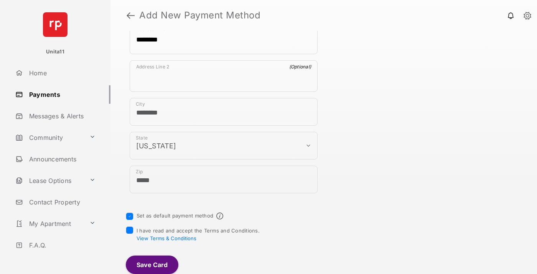 The image size is (537, 274). Describe the element at coordinates (61, 73) in the screenshot. I see `a: Home` at that location.